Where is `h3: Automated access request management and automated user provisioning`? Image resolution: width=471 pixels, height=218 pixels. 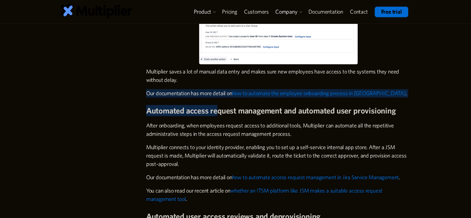 h3: Automated access request management and automated user provisioning is located at coordinates (278, 110).